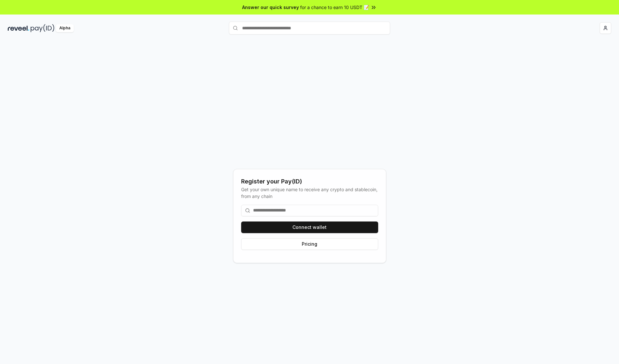  I want to click on div: Alpha, so click(65, 28).